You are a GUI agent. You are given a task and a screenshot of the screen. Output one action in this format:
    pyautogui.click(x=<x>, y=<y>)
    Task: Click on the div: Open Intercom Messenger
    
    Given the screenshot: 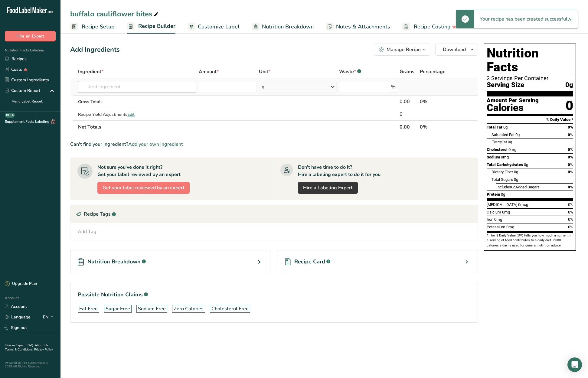 What is the action you would take?
    pyautogui.click(x=575, y=365)
    